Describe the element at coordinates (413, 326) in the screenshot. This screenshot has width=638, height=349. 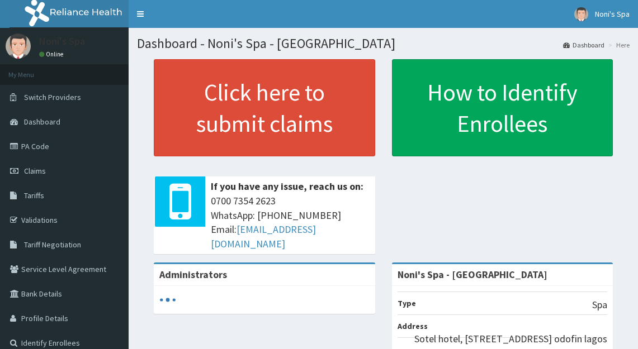
I see `b: Address` at that location.